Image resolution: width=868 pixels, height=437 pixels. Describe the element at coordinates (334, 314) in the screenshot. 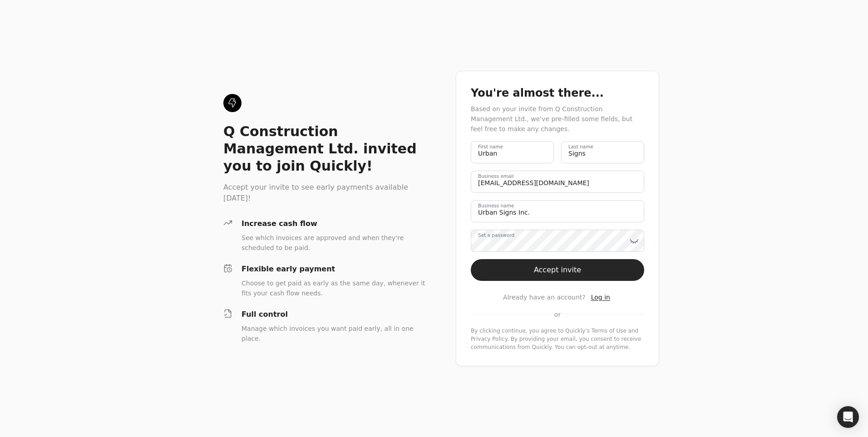

I see `div: Full control` at that location.